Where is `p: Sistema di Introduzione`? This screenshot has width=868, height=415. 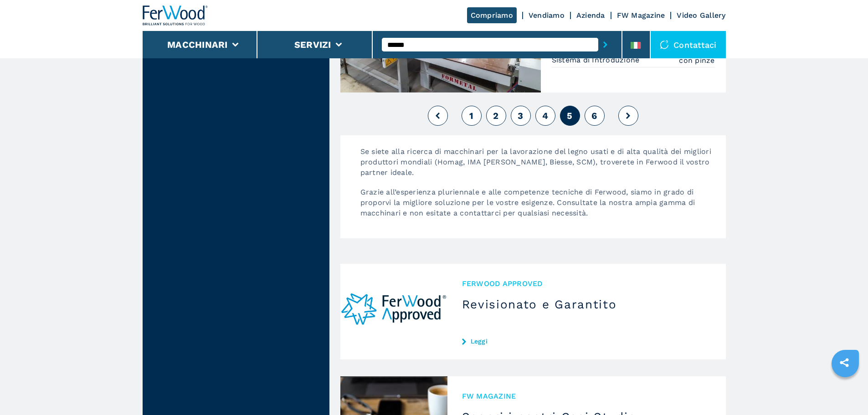 p: Sistema di Introduzione is located at coordinates (597, 60).